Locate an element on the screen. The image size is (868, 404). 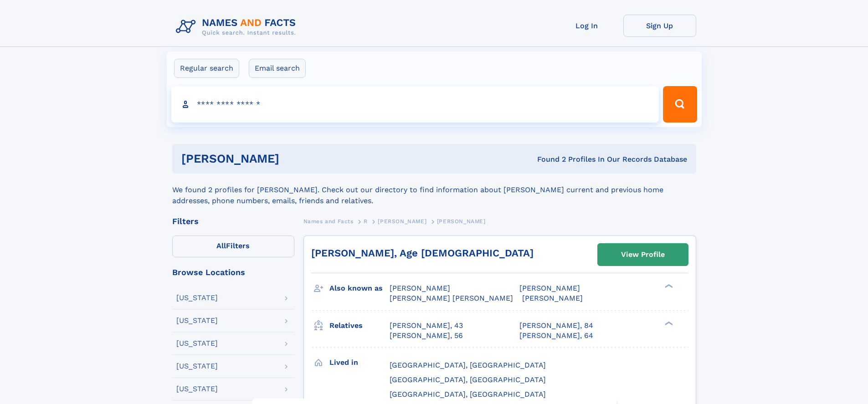
img: Logo Names and Facts is located at coordinates (238, 27).